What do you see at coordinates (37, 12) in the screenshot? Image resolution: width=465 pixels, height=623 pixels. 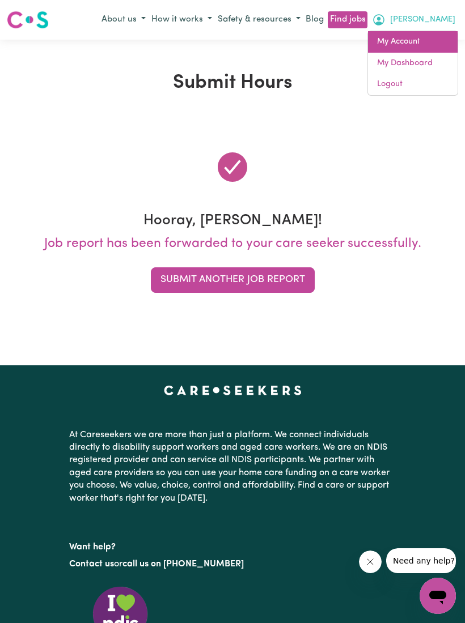 I see `span: Need any help?` at bounding box center [37, 12].